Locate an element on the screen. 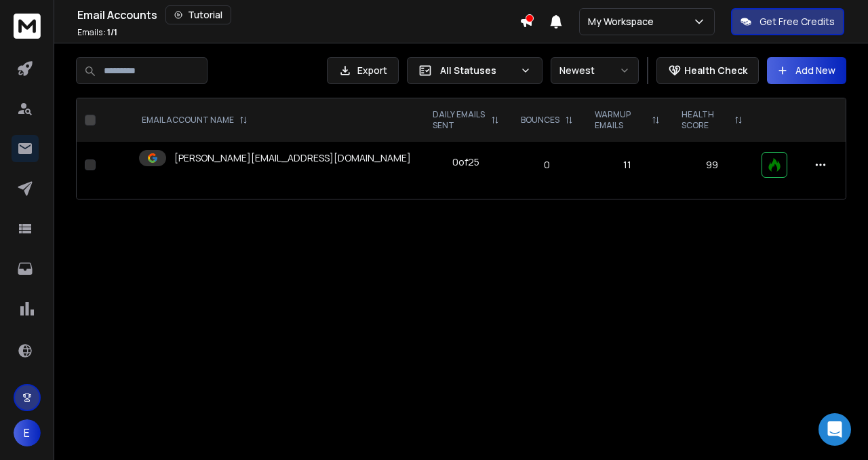  p: HEALTH SCORE is located at coordinates (705, 120).